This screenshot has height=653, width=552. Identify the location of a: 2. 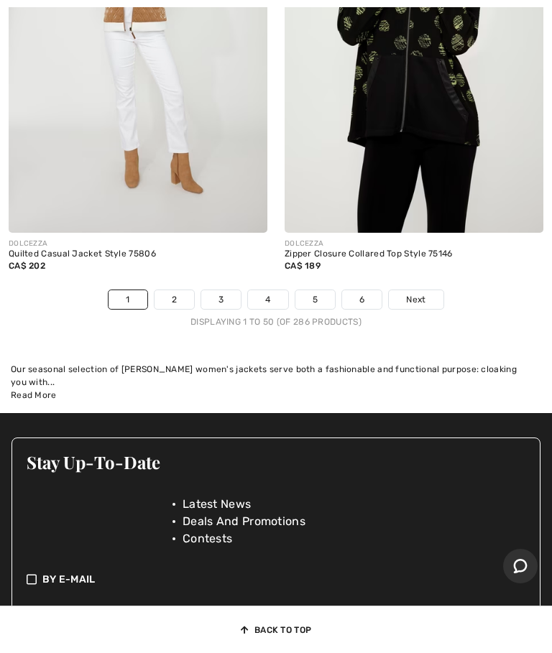
(174, 299).